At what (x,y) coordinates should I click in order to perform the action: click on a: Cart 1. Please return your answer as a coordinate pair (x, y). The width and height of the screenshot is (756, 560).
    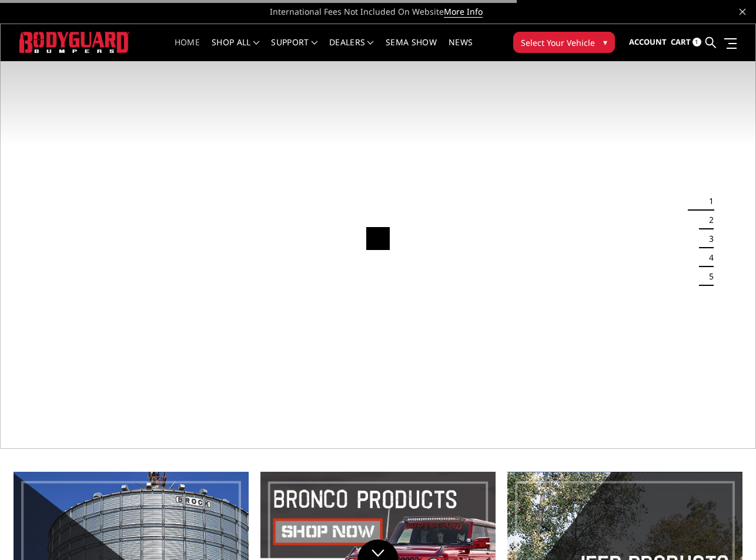
    Looking at the image, I should click on (686, 42).